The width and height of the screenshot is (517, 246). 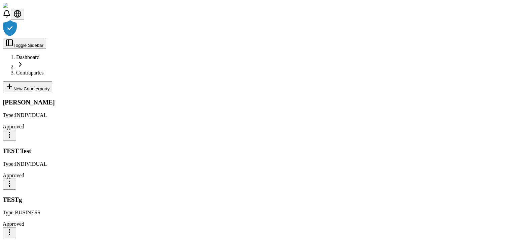 I want to click on a: Contrapartes, so click(x=30, y=72).